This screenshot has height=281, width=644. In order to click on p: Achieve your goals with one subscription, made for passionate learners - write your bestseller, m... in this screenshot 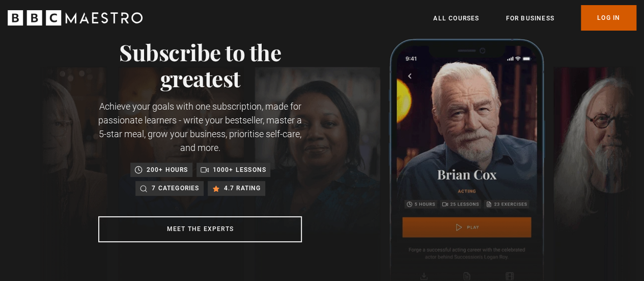, I will do `click(200, 127)`.